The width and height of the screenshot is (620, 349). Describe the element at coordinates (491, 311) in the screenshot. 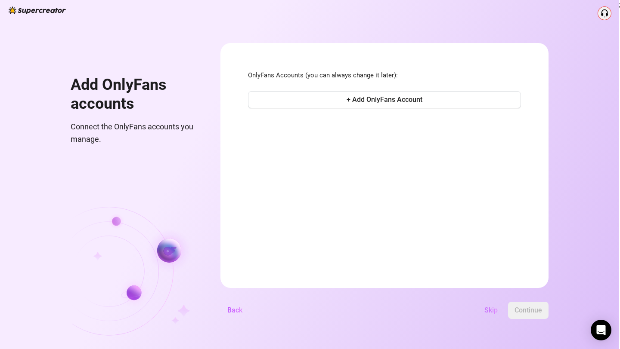

I see `button: Skip` at that location.